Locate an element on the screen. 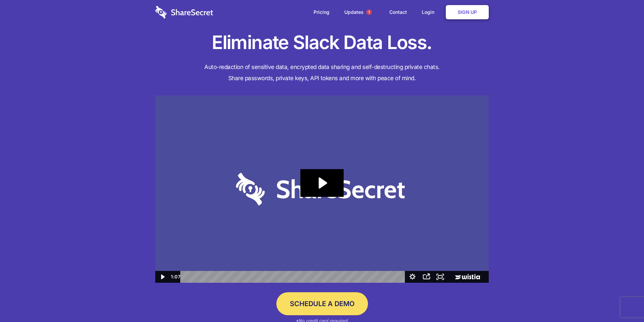 This screenshot has width=644, height=322. a: Pricing is located at coordinates (321, 12).